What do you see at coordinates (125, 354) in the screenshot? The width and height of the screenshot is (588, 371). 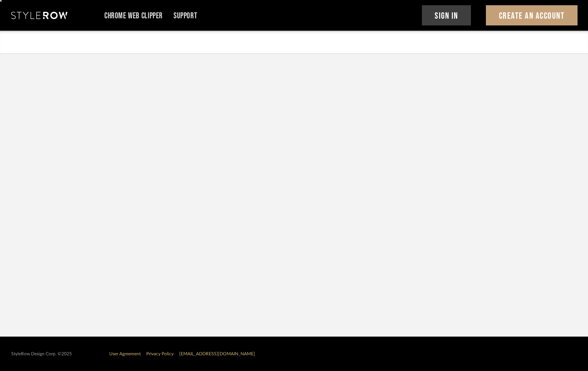 I see `a: User Agreement` at bounding box center [125, 354].